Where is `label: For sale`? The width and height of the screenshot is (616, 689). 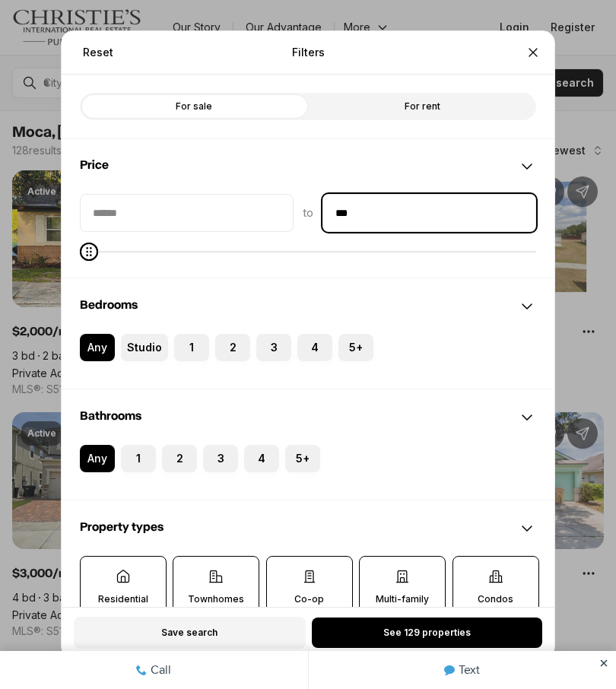 label: For sale is located at coordinates (194, 107).